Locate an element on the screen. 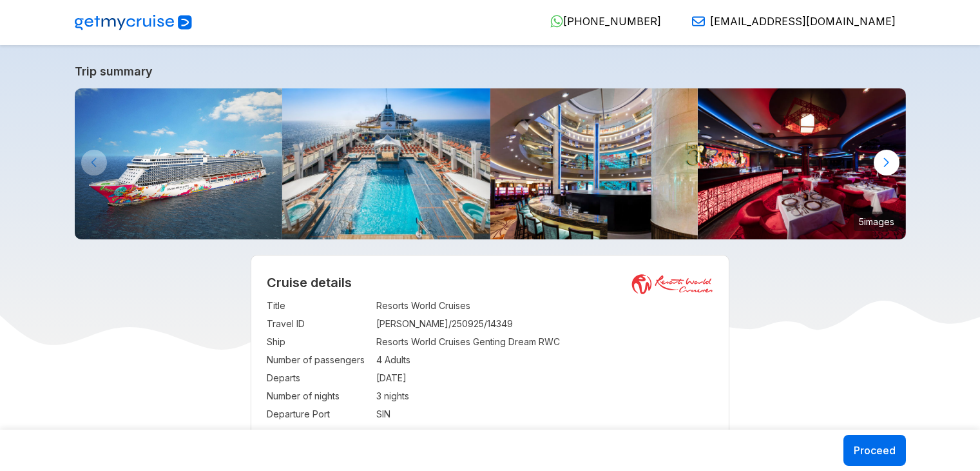  h2: Cruise details is located at coordinates (490, 282).